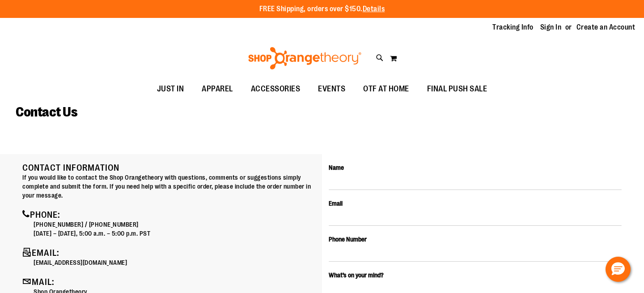 The image size is (644, 293). Describe the element at coordinates (275, 89) in the screenshot. I see `a: ACCESSORIES` at that location.